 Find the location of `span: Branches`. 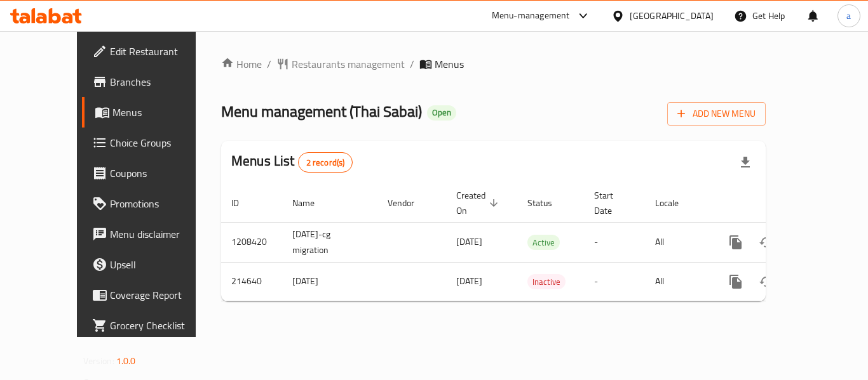

span: Branches is located at coordinates (161, 82).